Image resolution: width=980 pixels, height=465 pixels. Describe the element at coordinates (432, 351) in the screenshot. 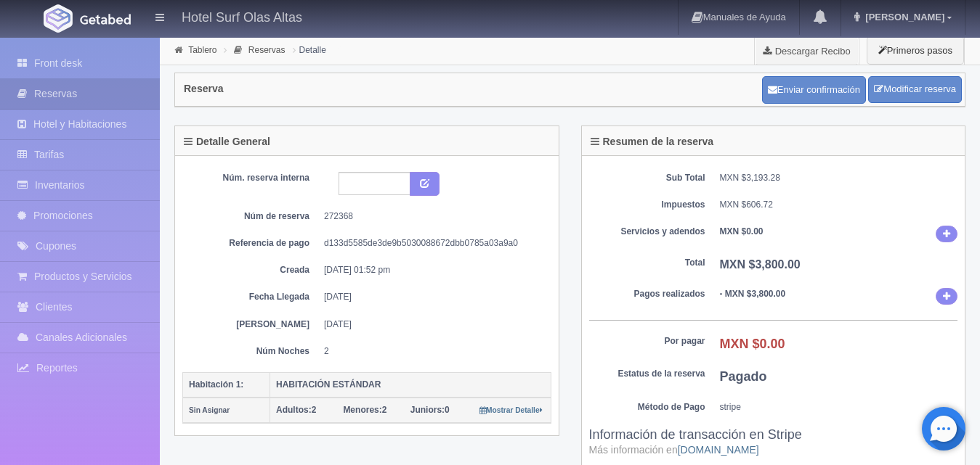

I see `dd: 2` at that location.